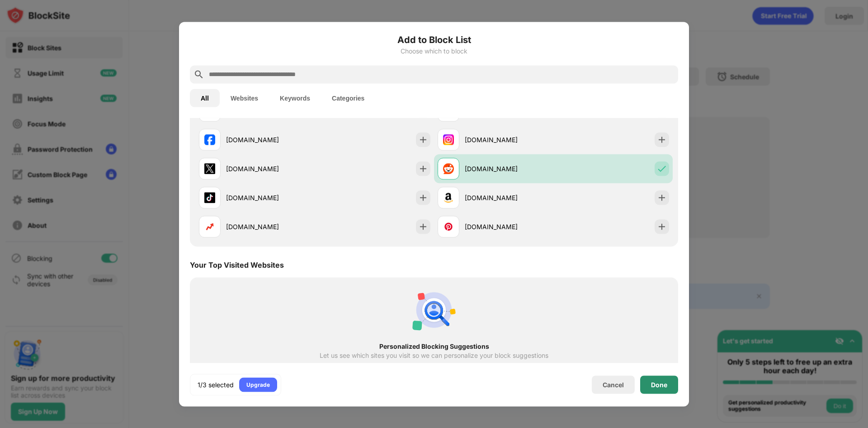  What do you see at coordinates (237, 265) in the screenshot?
I see `div: Your Top Visited Websites` at bounding box center [237, 265].